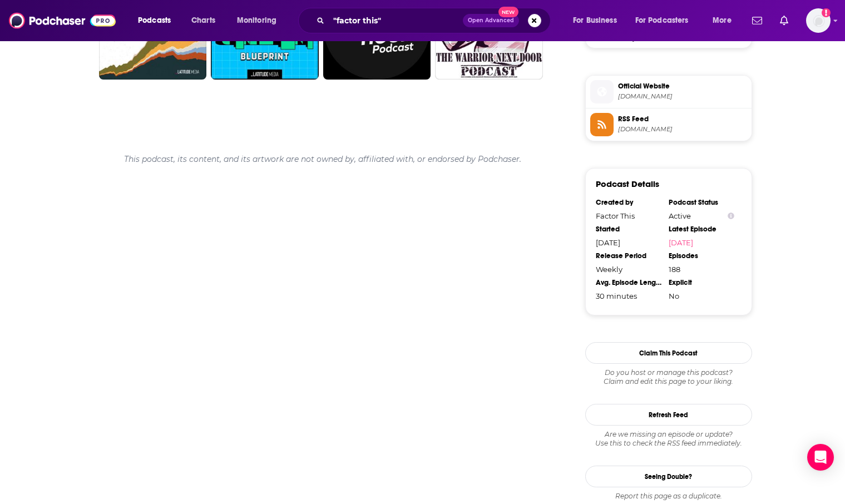 The height and width of the screenshot is (504, 845). I want to click on span: Podcasts, so click(154, 20).